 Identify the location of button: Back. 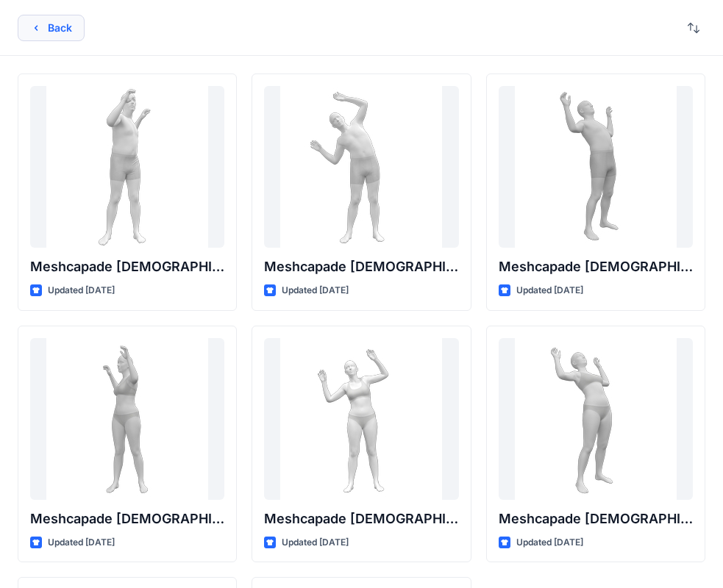
(51, 28).